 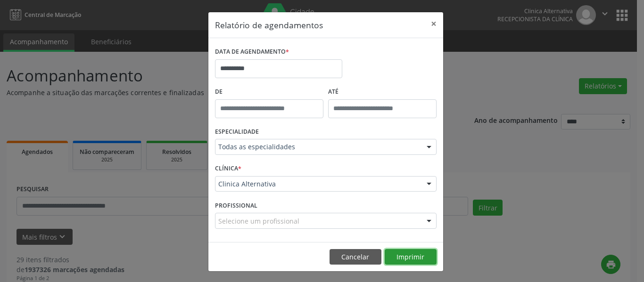 What do you see at coordinates (269, 25) in the screenshot?
I see `h5: Relatório de agendamentos` at bounding box center [269, 25].